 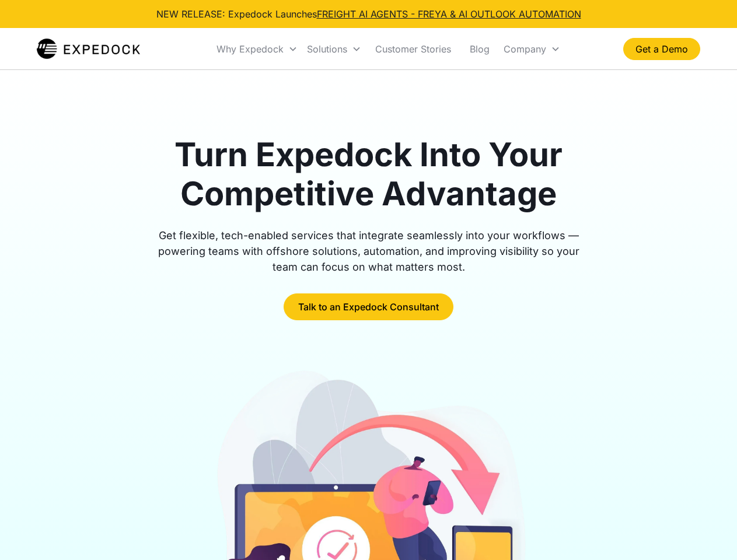 I want to click on a: Talk to an Expedock Consultant, so click(x=368, y=307).